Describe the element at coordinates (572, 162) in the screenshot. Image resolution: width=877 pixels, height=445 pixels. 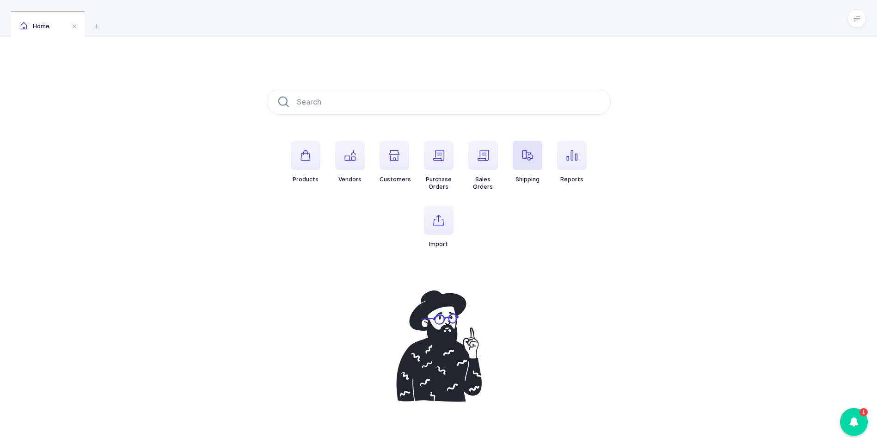
I see `button: Reports` at that location.